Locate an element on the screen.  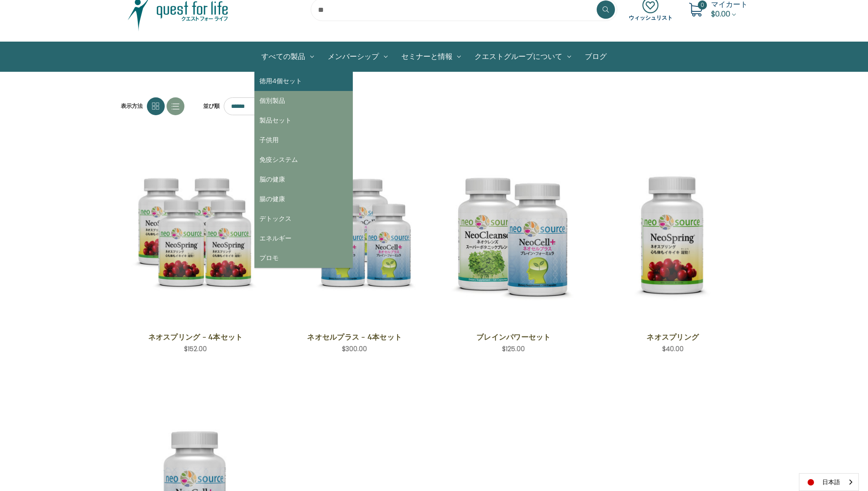
a: 腸の健康 is located at coordinates (303, 199).